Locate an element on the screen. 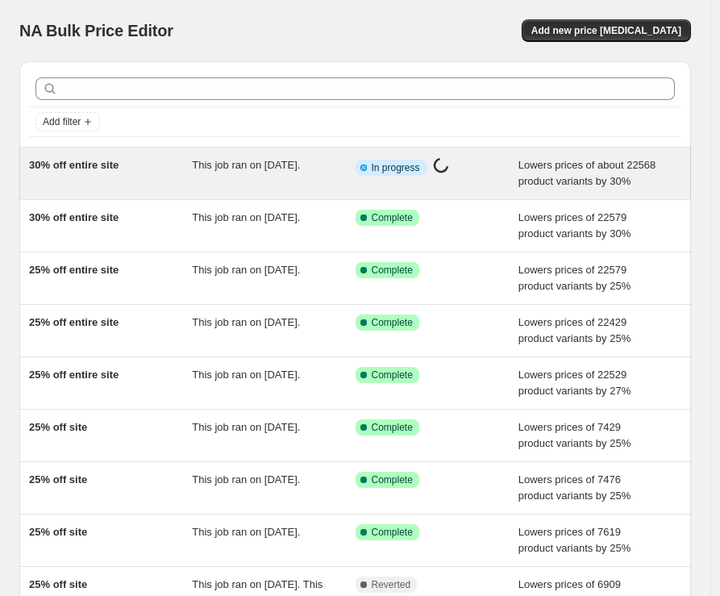  button: Add filter is located at coordinates (68, 122).